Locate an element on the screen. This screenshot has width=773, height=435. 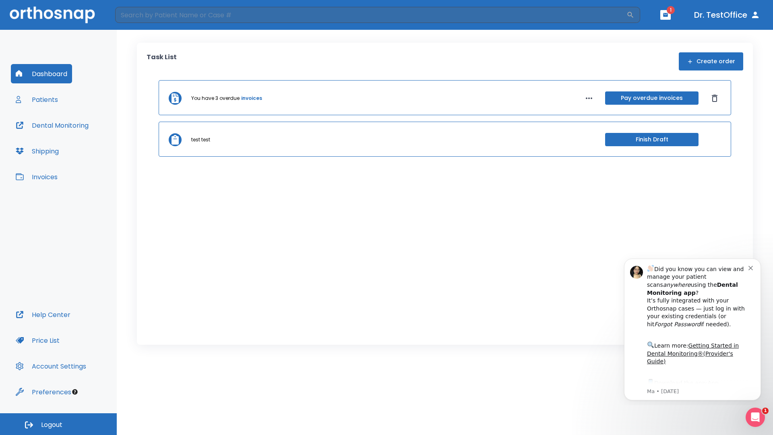
button: Finish Draft is located at coordinates (652, 139).